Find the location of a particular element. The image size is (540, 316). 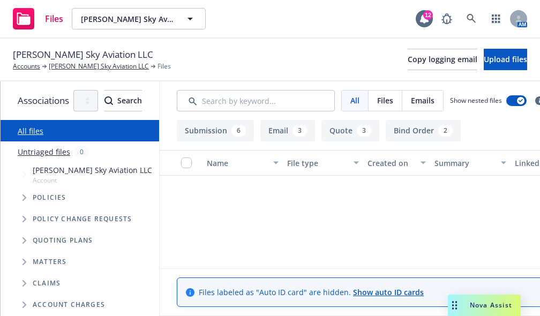

div: 12 is located at coordinates (428, 15).